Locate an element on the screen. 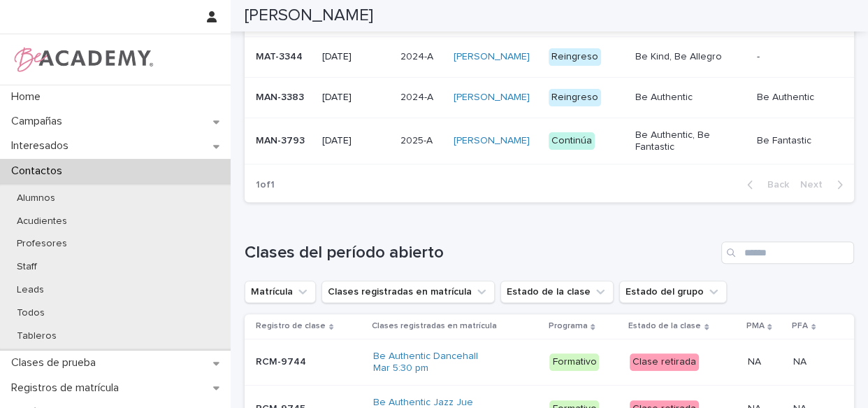 This screenshot has width=868, height=408. p: Staff is located at coordinates (27, 267).